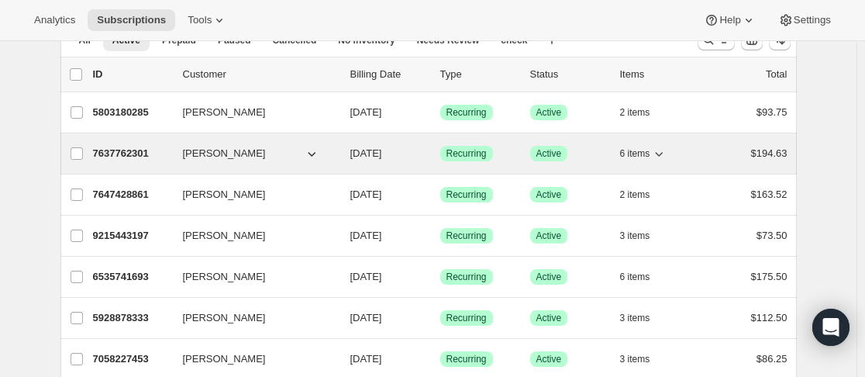 The image size is (865, 377). Describe the element at coordinates (772, 235) in the screenshot. I see `span: $73.50` at that location.